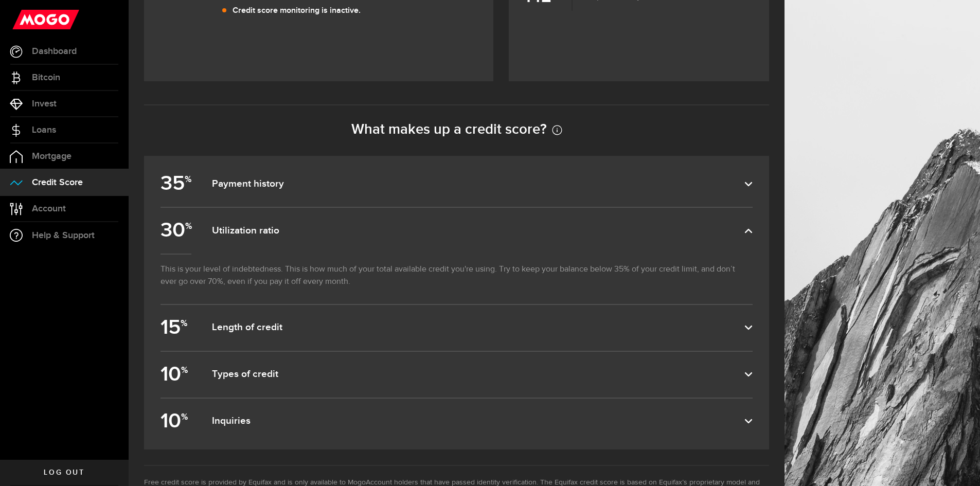 Image resolution: width=980 pixels, height=486 pixels. I want to click on h2: What makes up a credit score?, so click(456, 129).